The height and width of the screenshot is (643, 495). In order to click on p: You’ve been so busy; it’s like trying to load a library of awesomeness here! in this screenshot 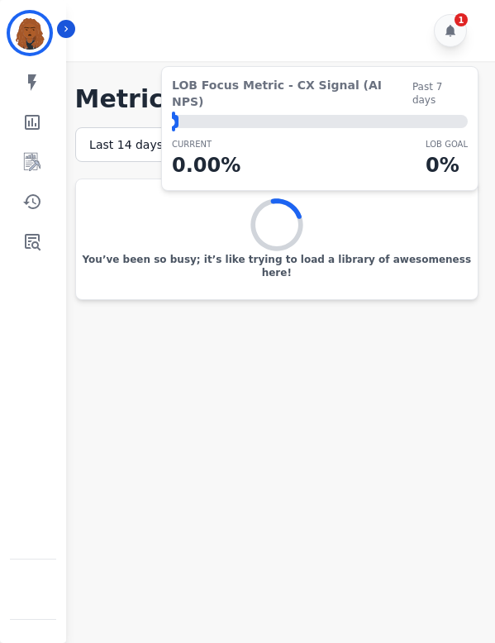, I will do `click(277, 266)`.